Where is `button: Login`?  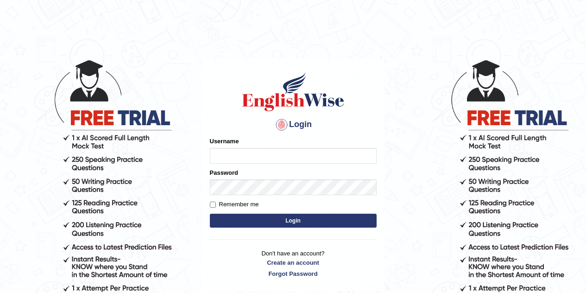
button: Login is located at coordinates (293, 220).